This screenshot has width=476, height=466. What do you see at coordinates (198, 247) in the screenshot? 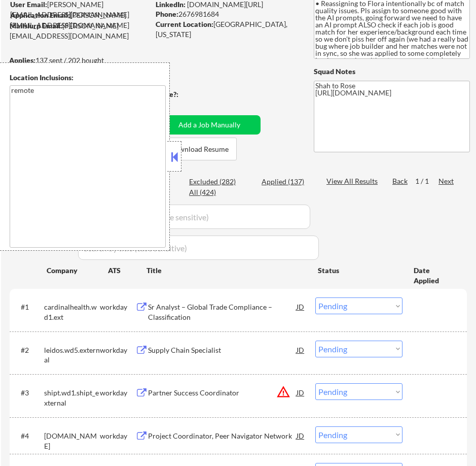
I see `input: Search by title (case sensitive)` at bounding box center [198, 247].